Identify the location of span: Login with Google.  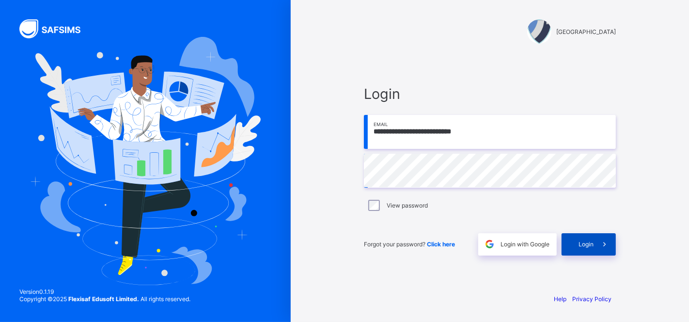
(525, 244).